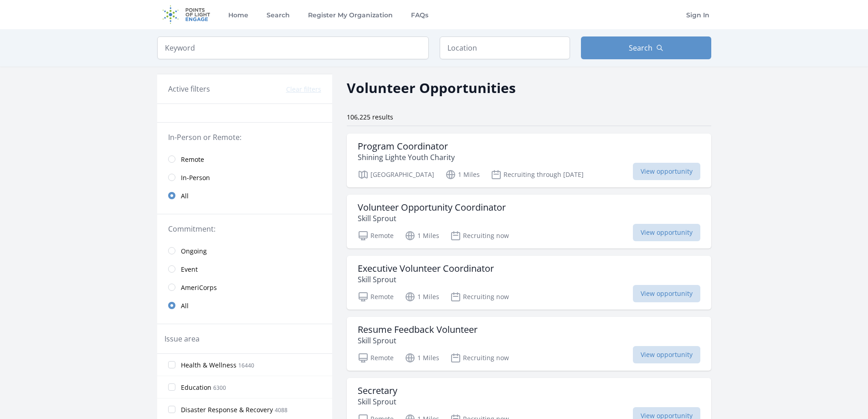 The height and width of the screenshot is (419, 868). I want to click on h3: Resume Feedback Volunteer, so click(418, 330).